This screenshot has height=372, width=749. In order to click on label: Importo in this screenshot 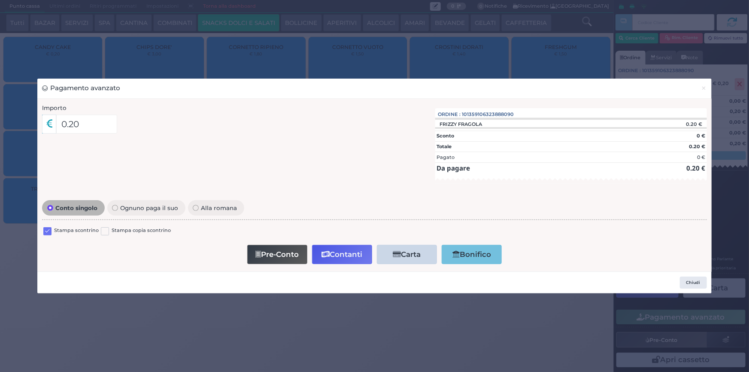, I will do `click(54, 108)`.